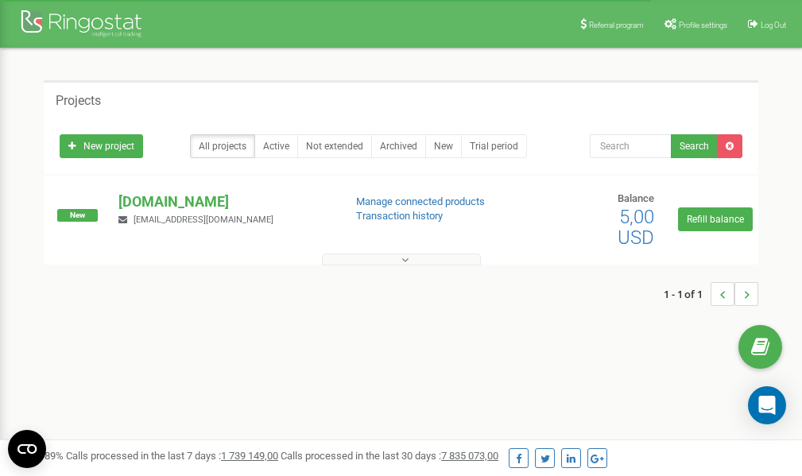 This screenshot has height=476, width=802. What do you see at coordinates (636, 227) in the screenshot?
I see `span: 5,00 USD` at bounding box center [636, 227].